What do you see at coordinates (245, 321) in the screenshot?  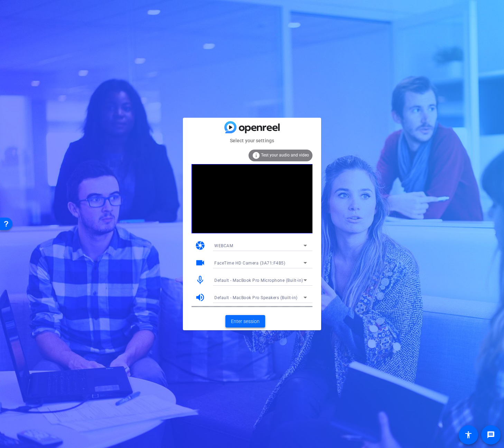 I see `button: Enter session` at bounding box center [245, 321].